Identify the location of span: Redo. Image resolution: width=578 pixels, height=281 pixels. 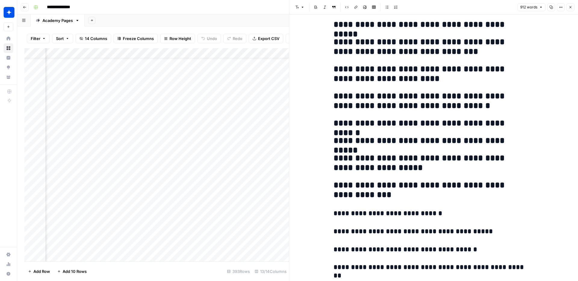
(238, 39).